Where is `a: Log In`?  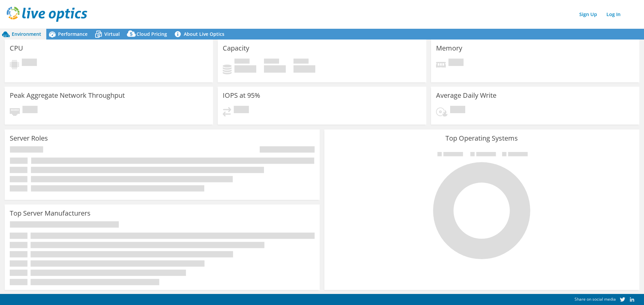
a: Log In is located at coordinates (613, 14).